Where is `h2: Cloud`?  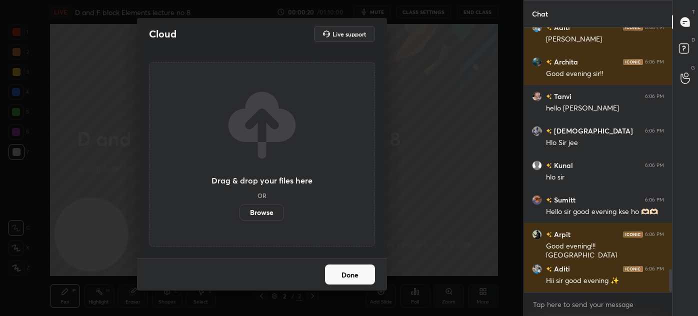 h2: Cloud is located at coordinates (163, 34).